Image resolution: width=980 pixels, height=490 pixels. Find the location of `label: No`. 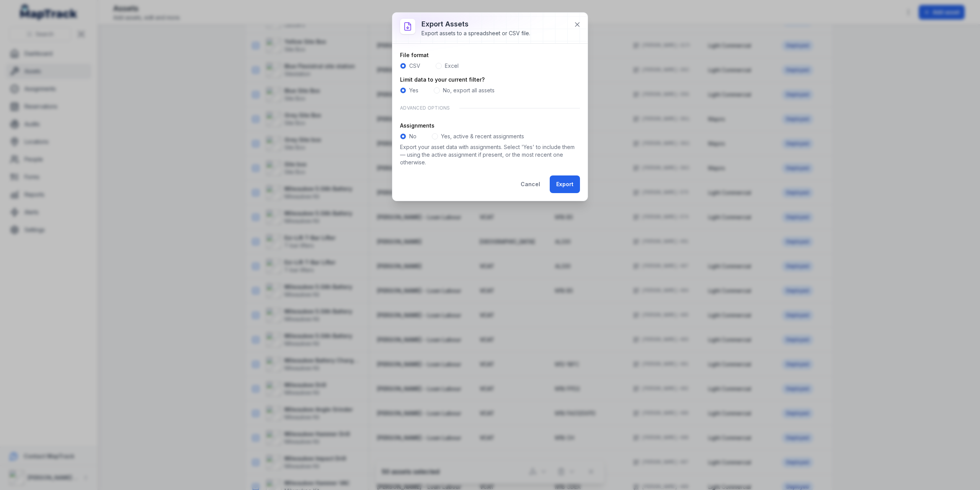

label: No is located at coordinates (412, 136).